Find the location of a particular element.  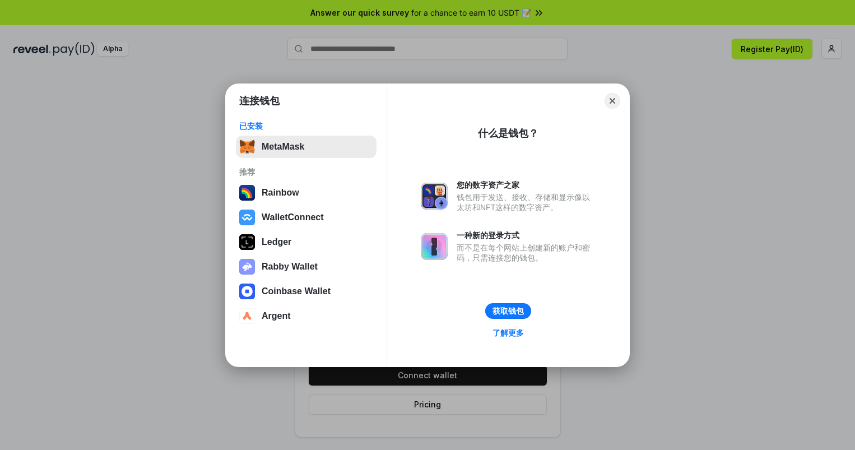

div: Rabby Wallet is located at coordinates (290, 267).